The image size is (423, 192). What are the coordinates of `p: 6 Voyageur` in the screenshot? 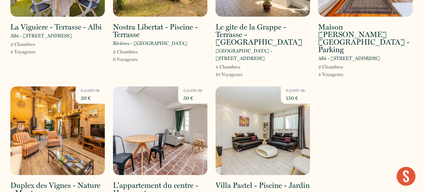 It's located at (125, 59).